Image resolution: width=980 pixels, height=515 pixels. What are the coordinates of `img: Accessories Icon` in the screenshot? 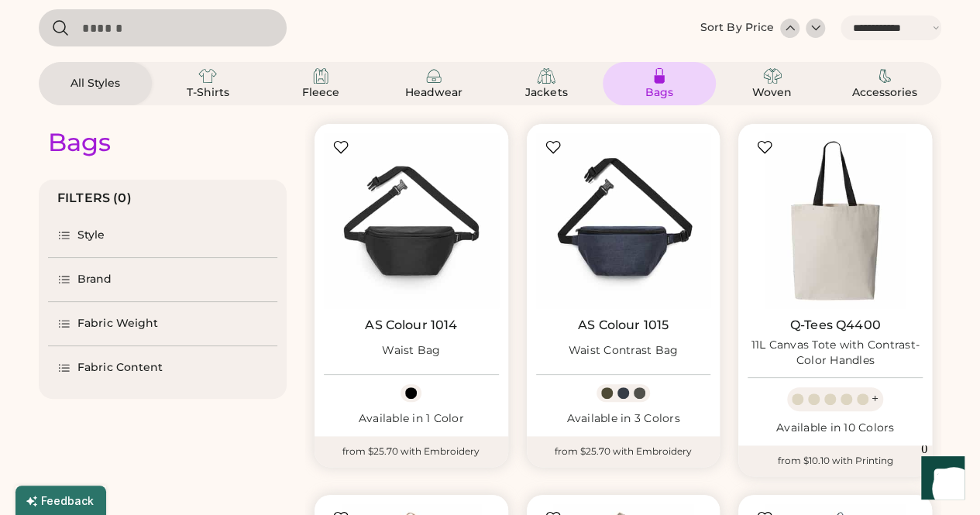 It's located at (885, 76).